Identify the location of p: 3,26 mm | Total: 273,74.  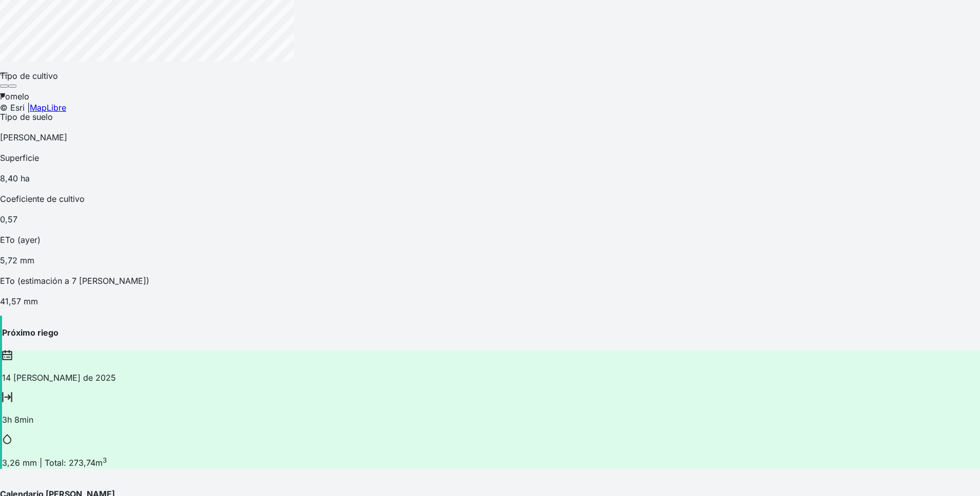
(490, 463).